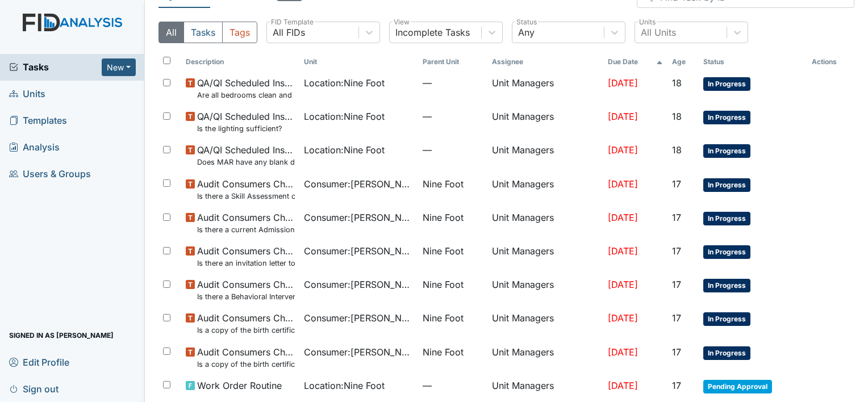 The height and width of the screenshot is (402, 868). Describe the element at coordinates (203, 32) in the screenshot. I see `button: Tasks` at that location.